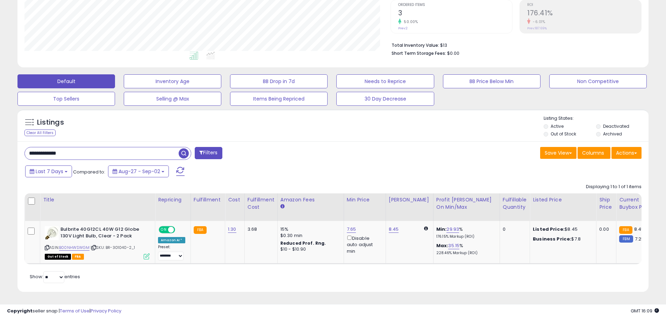  What do you see at coordinates (455, 14) in the screenshot?
I see `h2: 3` at bounding box center [455, 14].